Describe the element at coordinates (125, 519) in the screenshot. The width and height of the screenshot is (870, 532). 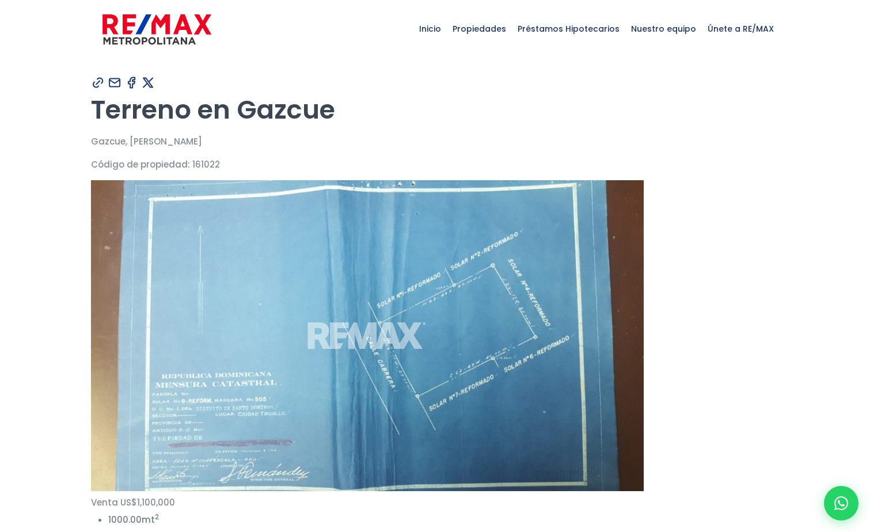
I see `span: 1000.00` at that location.